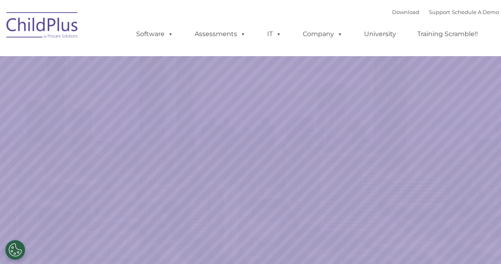 The width and height of the screenshot is (501, 264). I want to click on a: Learn More, so click(383, 160).